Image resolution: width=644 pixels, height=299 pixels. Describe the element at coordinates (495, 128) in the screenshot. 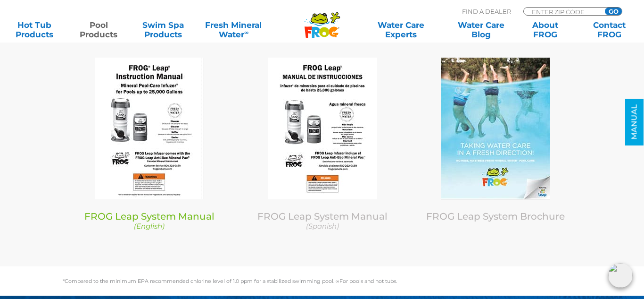

I see `img: FROG-All-Pool-with-LEAP-brochure` at that location.